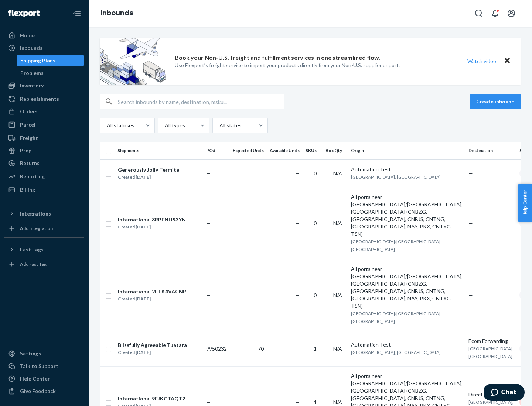 Image resolution: width=532 pixels, height=406 pixels. What do you see at coordinates (524, 203) in the screenshot?
I see `span: Help Center` at bounding box center [524, 203].